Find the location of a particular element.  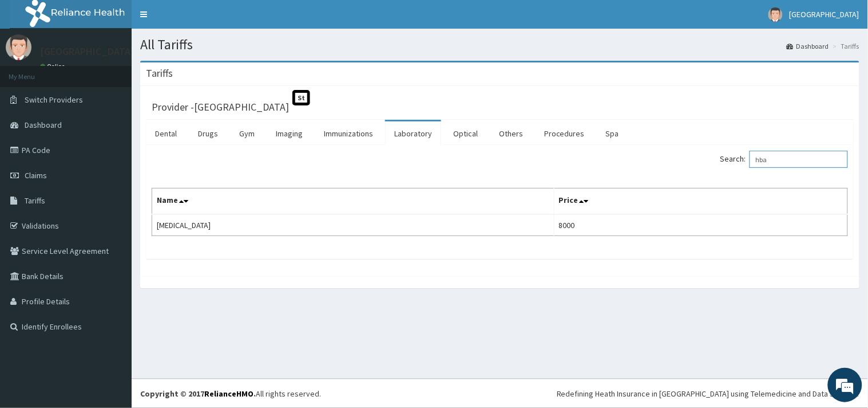

div: Chat with us now is located at coordinates (126, 71).